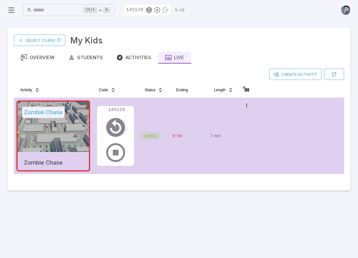  I want to click on button: Status, so click(154, 90).